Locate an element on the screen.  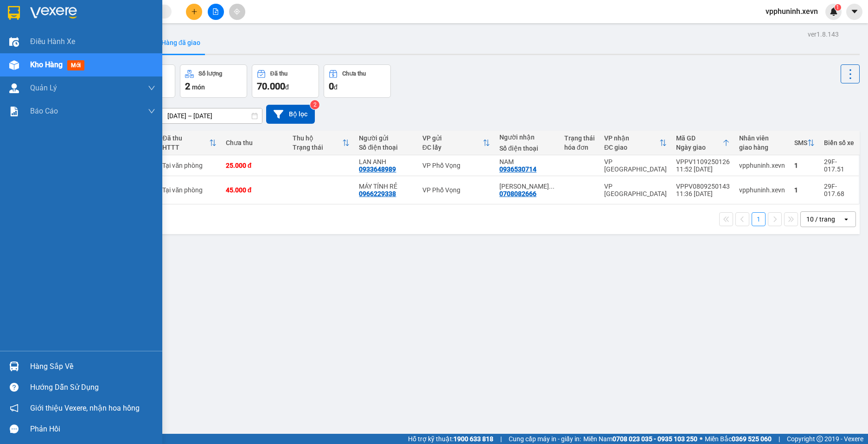
div: 0936530714 is located at coordinates (518, 169).